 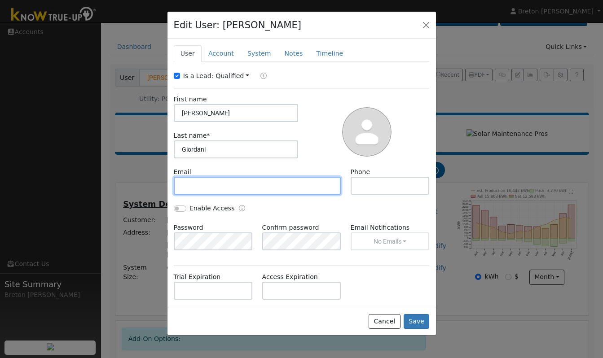 What do you see at coordinates (198, 76) in the screenshot?
I see `label: Is a Lead:` at bounding box center [198, 76].